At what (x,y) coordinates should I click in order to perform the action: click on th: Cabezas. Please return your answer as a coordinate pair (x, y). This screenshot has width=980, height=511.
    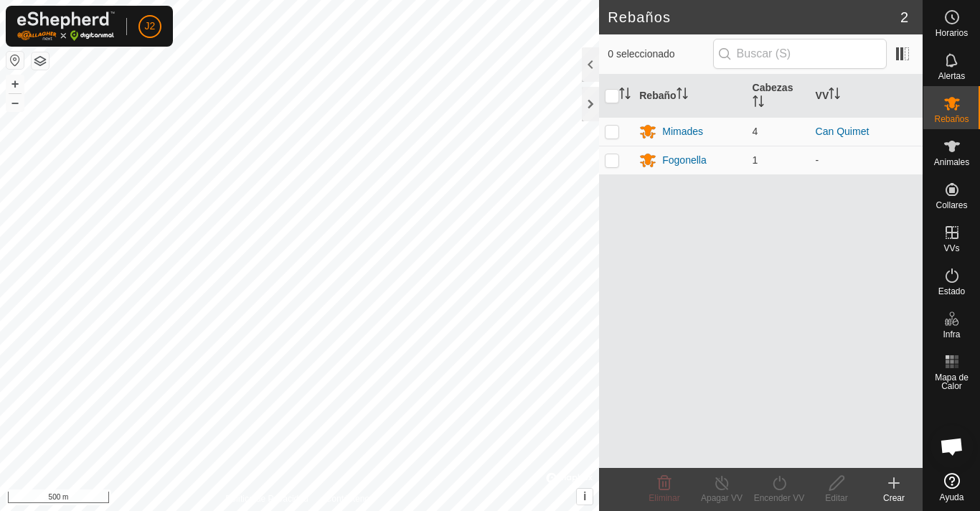
    Looking at the image, I should click on (778, 97).